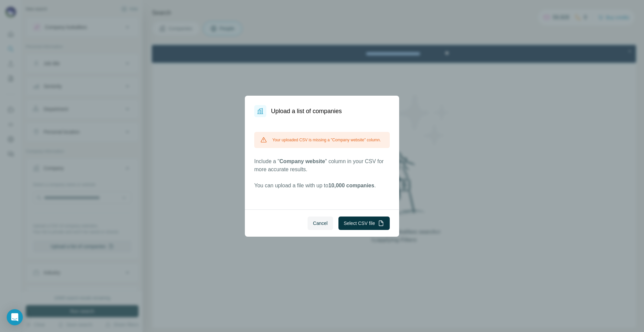  I want to click on span: 10,000 companies, so click(351, 185).